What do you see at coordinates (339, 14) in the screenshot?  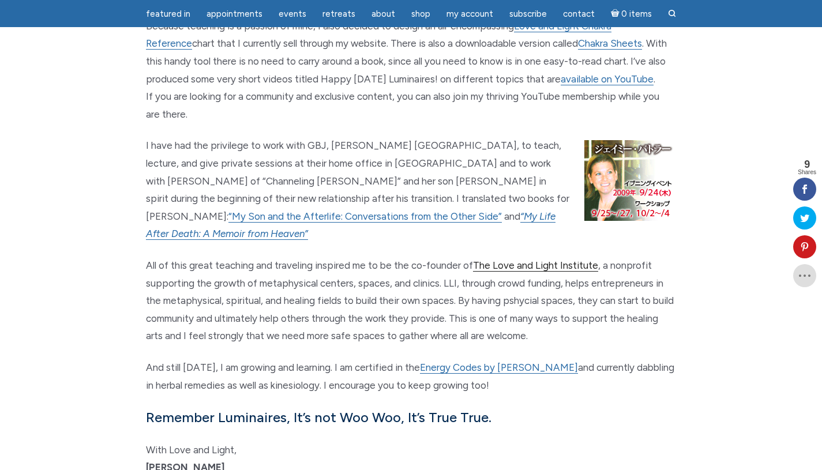 I see `a: Retreats` at bounding box center [339, 14].